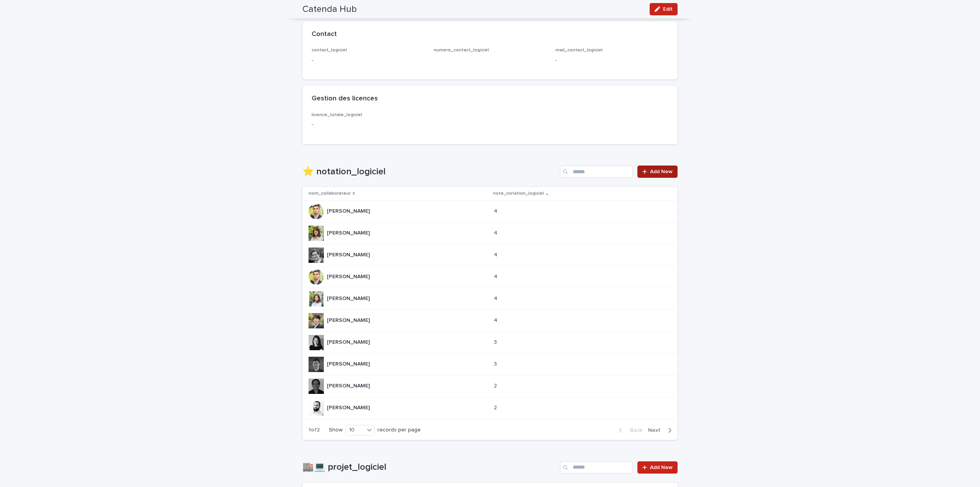 The width and height of the screenshot is (980, 487). Describe the element at coordinates (330, 9) in the screenshot. I see `h2: Catenda Hub` at that location.